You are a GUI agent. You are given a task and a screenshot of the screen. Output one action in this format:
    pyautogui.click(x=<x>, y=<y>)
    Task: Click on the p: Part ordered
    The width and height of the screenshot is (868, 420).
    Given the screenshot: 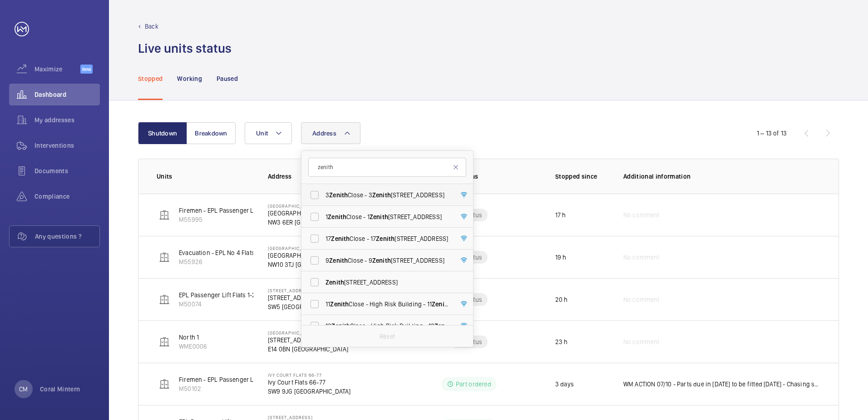 What is the action you would take?
    pyautogui.click(x=474, y=384)
    